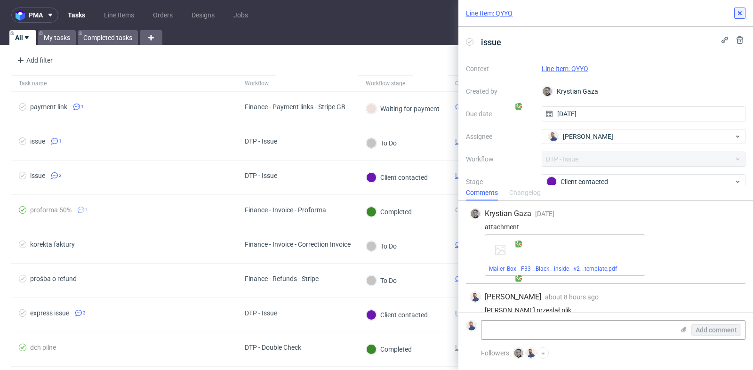 This screenshot has height=370, width=753. Describe the element at coordinates (295, 107) in the screenshot. I see `div: Finance - Payment links - Stripe GB` at that location.